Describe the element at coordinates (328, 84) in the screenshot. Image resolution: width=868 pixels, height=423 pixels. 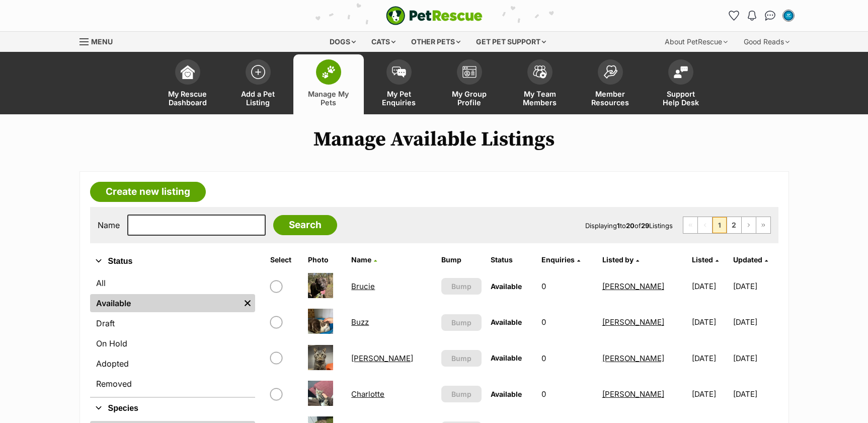
I see `a: Manage My Pets` at that location.